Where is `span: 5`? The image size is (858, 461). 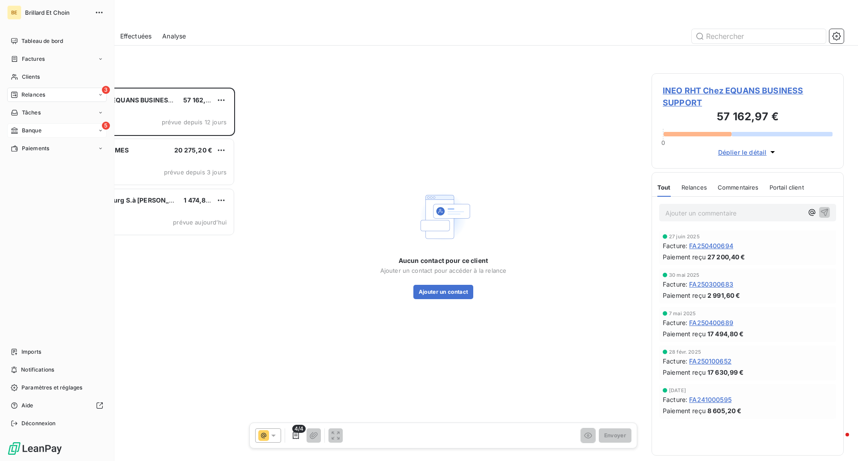 span: 5 is located at coordinates (106, 126).